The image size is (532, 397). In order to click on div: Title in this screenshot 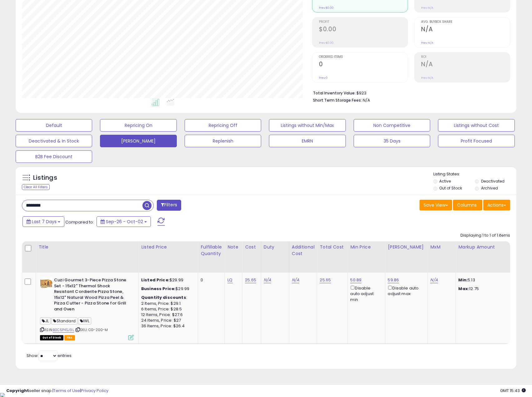, I will do `click(87, 247)`.